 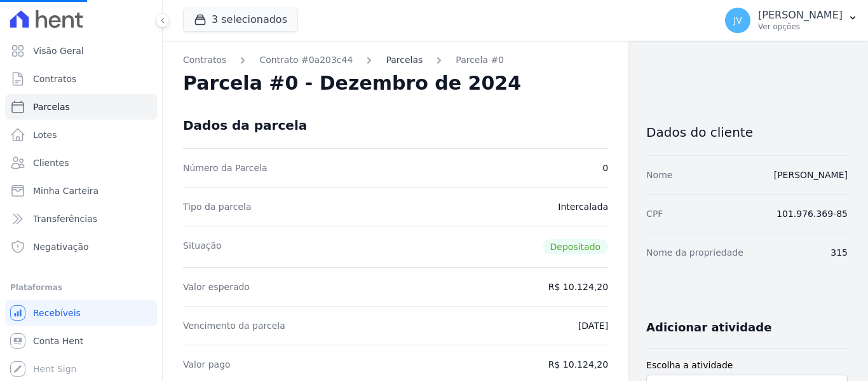 What do you see at coordinates (202, 247) in the screenshot?
I see `dt: Situação` at bounding box center [202, 247].